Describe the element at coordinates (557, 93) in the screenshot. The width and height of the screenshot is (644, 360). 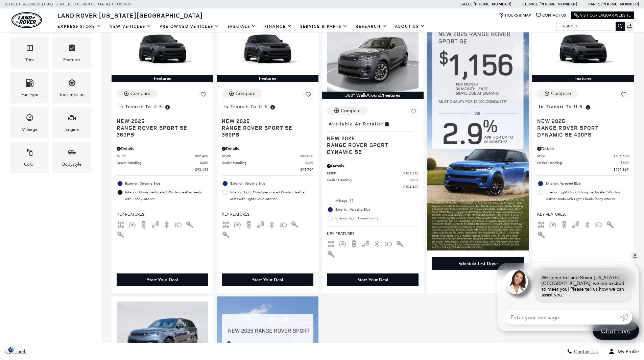
I see `button: Compare Vehicle` at that location.